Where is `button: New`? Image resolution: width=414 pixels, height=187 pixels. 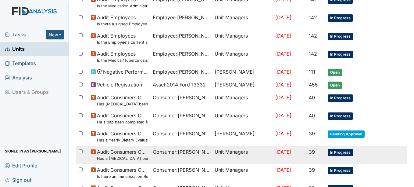 button: New is located at coordinates (55, 34).